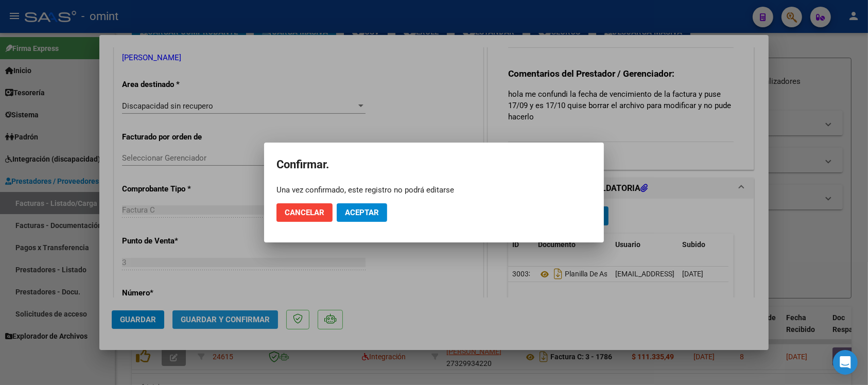 Image resolution: width=868 pixels, height=385 pixels. I want to click on button: Aceptar, so click(362, 212).